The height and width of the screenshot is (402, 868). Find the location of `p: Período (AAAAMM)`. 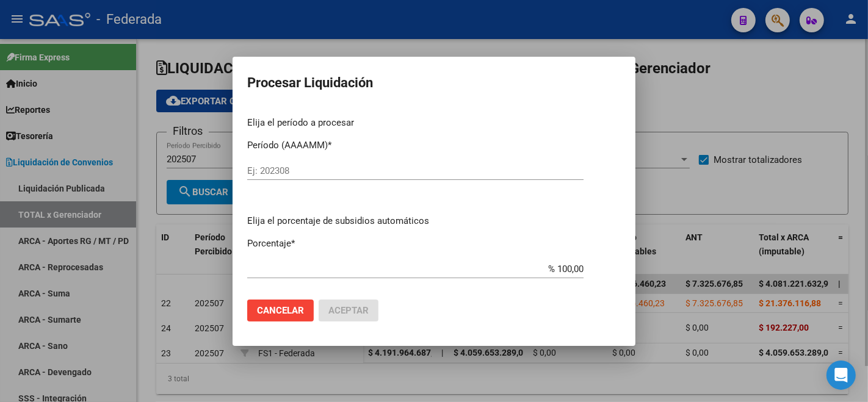

p: Período (AAAAMM) is located at coordinates (434, 145).